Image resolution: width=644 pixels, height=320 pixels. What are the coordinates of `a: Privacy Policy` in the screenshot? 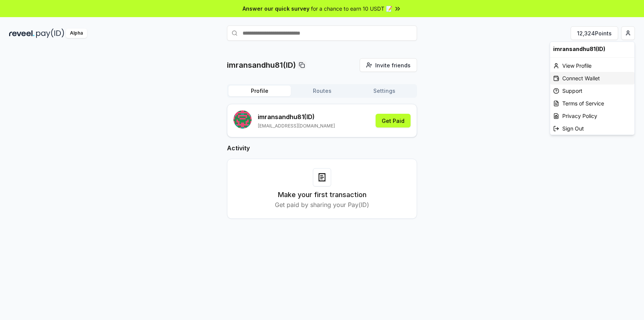 It's located at (592, 116).